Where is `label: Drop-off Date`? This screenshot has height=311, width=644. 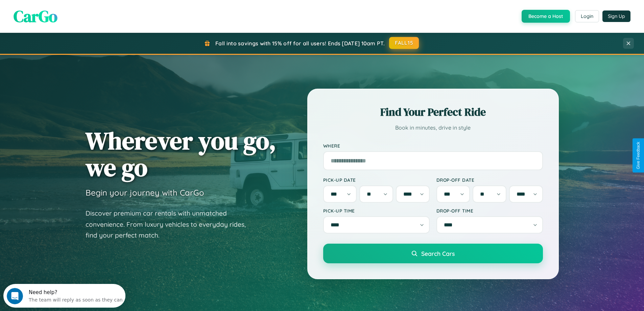 label: Drop-off Date is located at coordinates (490, 180).